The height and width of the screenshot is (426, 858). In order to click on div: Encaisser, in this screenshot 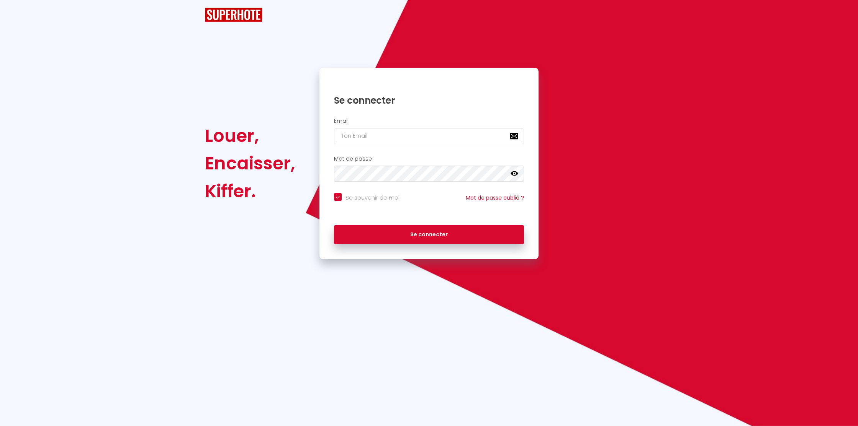, I will do `click(250, 163)`.